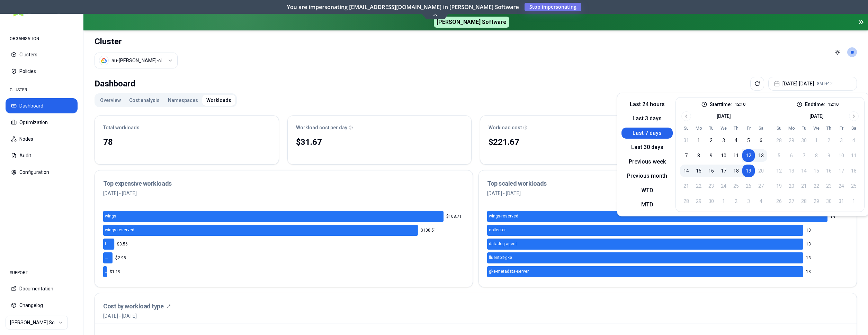 This screenshot has width=868, height=335. Describe the element at coordinates (186, 143) in the screenshot. I see `div: 78` at that location.